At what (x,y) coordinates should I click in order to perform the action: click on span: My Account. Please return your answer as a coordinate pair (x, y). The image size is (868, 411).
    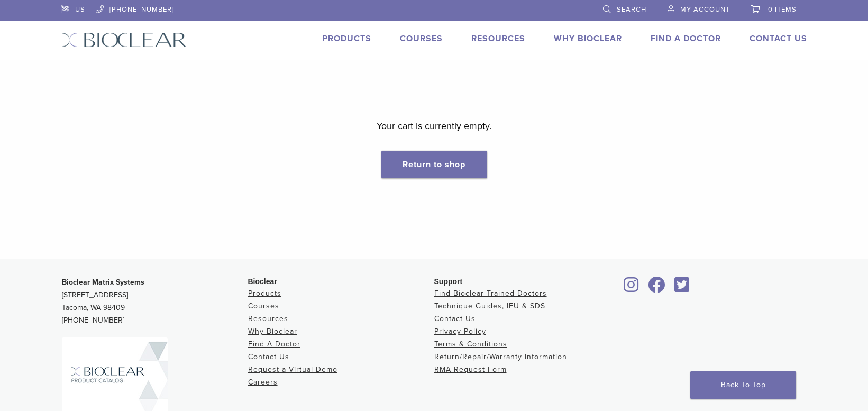
    Looking at the image, I should click on (705, 9).